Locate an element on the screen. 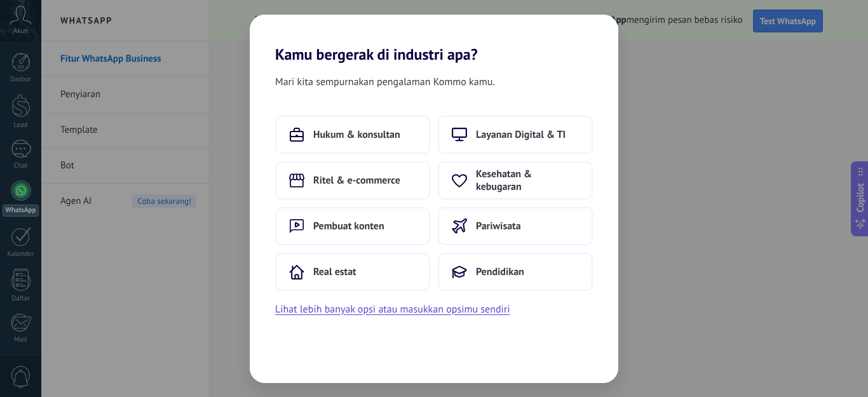 The image size is (868, 397). button: Real estat is located at coordinates (353, 272).